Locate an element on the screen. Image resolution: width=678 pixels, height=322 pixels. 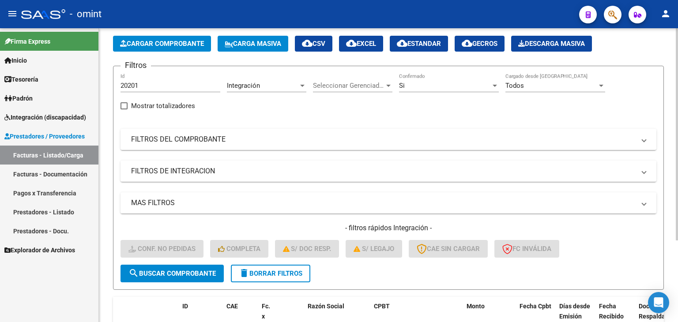
h3: Filtros is located at coordinates (136, 65).